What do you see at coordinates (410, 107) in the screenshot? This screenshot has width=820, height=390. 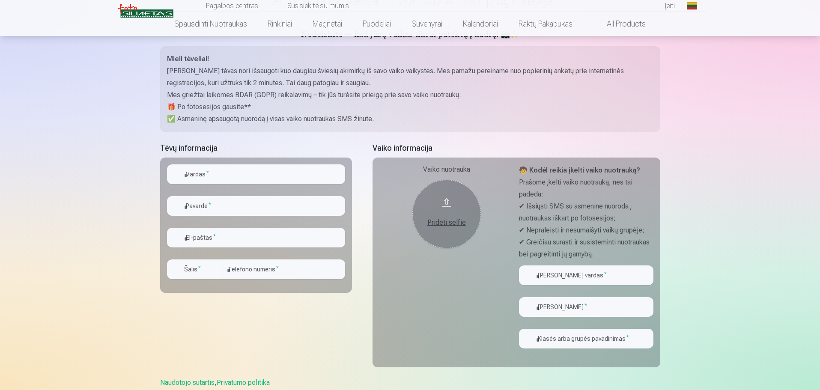 I see `p: 🎁 Po fotosesijos gausite**` at bounding box center [410, 107].